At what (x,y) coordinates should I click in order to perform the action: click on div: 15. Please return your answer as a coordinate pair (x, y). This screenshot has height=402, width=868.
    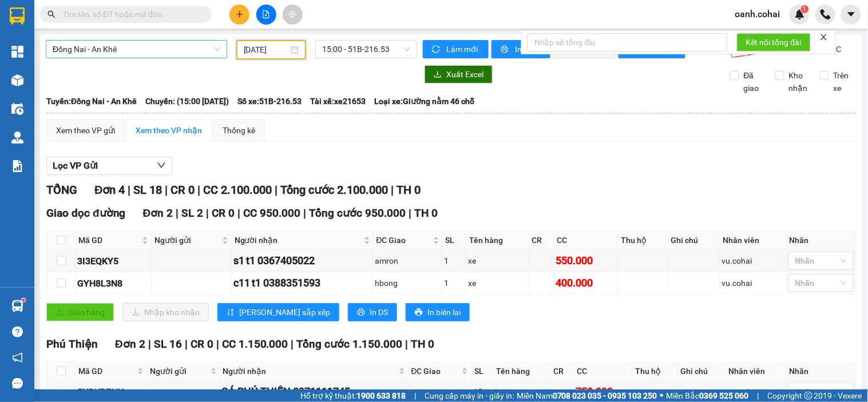
    Looking at the image, I should click on (481, 392).